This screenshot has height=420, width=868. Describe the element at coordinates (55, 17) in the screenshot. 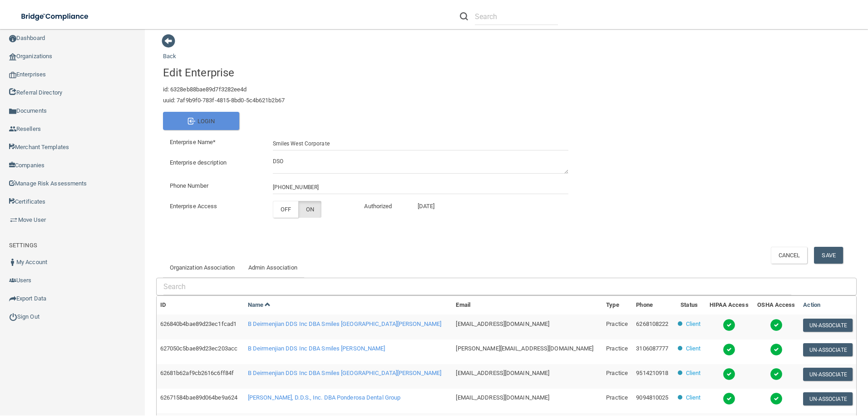

I see `img: bridge_compliance_login_screen.278c3ca4.svg` at that location.